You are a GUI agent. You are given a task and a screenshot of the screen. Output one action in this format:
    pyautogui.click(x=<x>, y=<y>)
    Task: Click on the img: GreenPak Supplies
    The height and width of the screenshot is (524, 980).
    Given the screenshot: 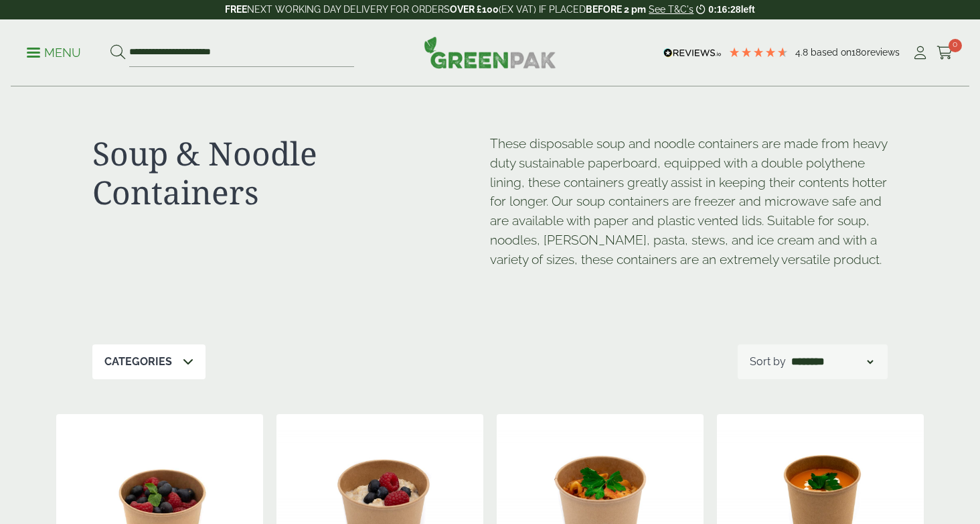 What is the action you would take?
    pyautogui.click(x=490, y=52)
    